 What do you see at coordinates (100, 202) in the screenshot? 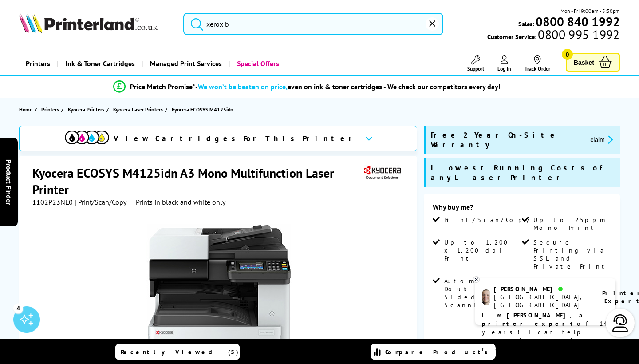
I see `span: | Print/Scan/Copy` at bounding box center [100, 202].